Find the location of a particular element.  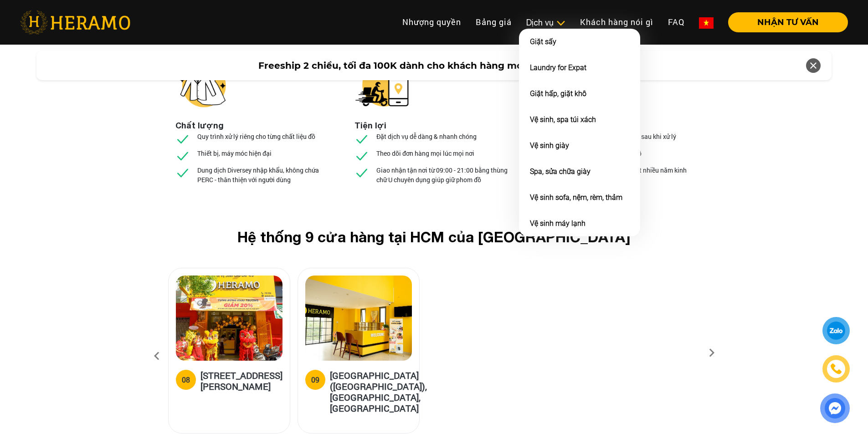

p: Dung dịch Diversey nhập khẩu, không chứa PERC - thân thiện với người dùng is located at coordinates (266, 175).